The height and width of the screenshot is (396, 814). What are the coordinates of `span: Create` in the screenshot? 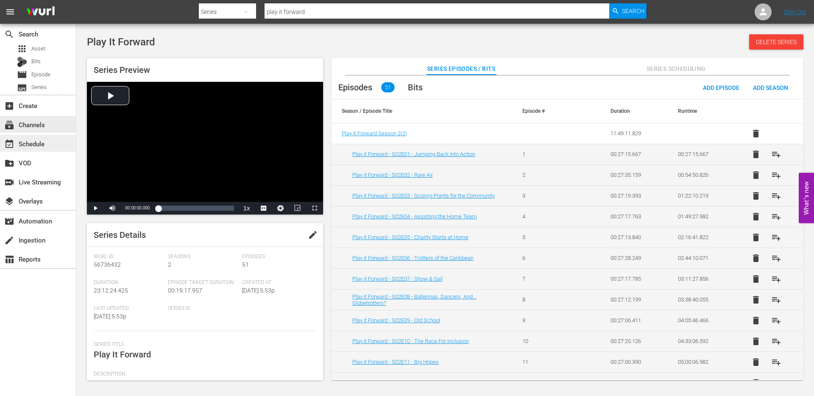 It's located at (9, 106).